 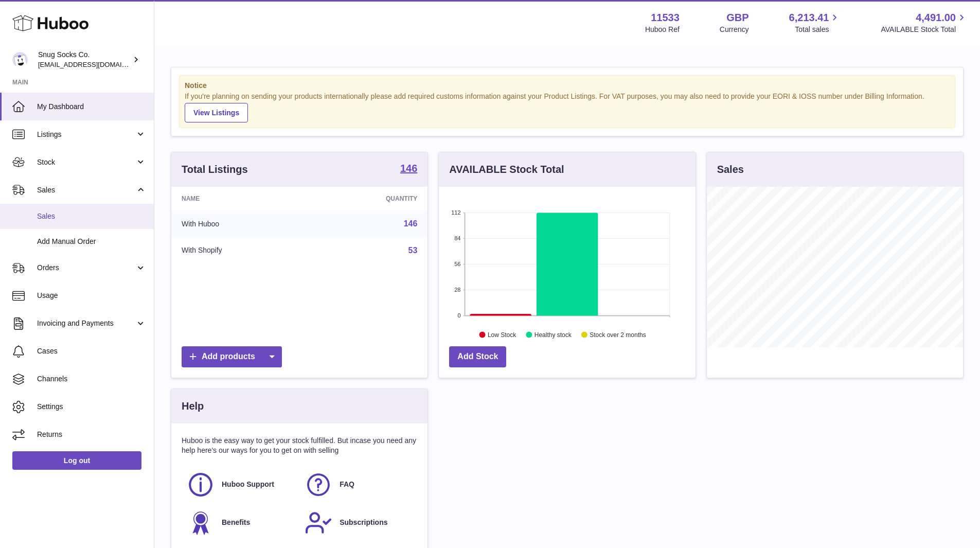 I want to click on a: Benefits, so click(x=240, y=523).